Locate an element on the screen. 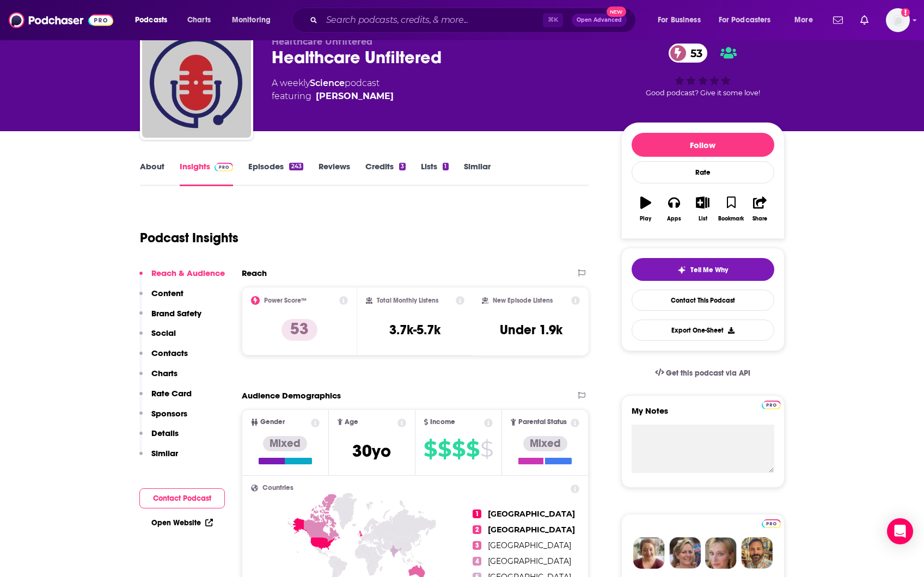 Image resolution: width=924 pixels, height=577 pixels. span: Parental Status is located at coordinates (542, 422).